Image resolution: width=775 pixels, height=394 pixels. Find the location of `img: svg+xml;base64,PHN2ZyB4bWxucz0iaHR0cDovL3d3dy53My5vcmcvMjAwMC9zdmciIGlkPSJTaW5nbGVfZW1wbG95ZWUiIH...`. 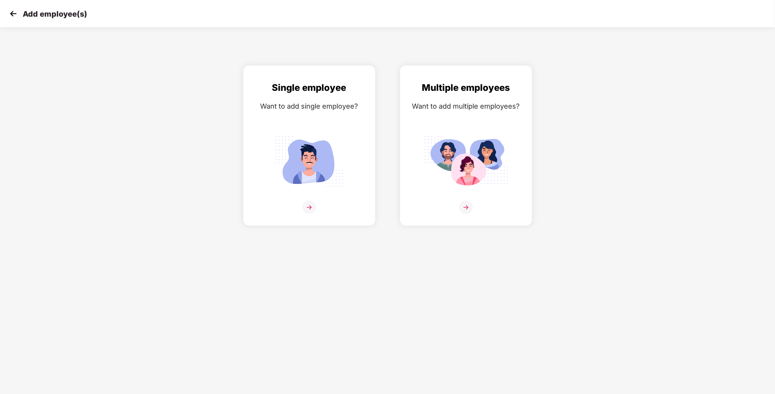

img: svg+xml;base64,PHN2ZyB4bWxucz0iaHR0cDovL3d3dy53My5vcmcvMjAwMC9zdmciIGlkPSJTaW5nbGVfZW1wbG95ZWUiIH... is located at coordinates (309, 162).